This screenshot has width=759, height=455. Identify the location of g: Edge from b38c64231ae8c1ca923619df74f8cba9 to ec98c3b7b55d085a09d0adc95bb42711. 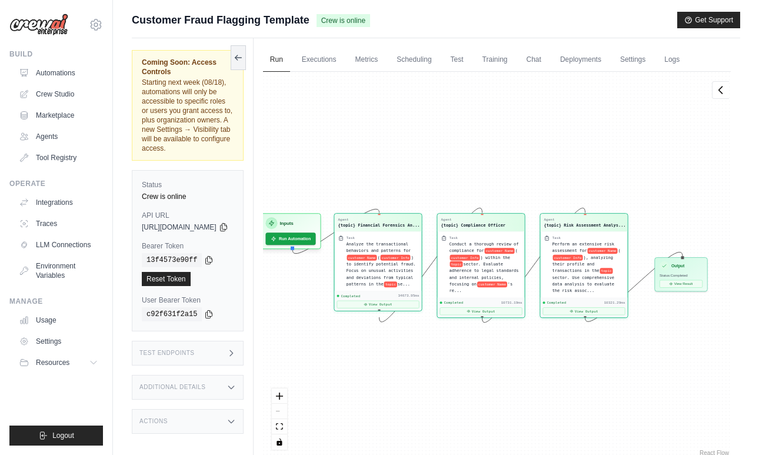
(430, 264).